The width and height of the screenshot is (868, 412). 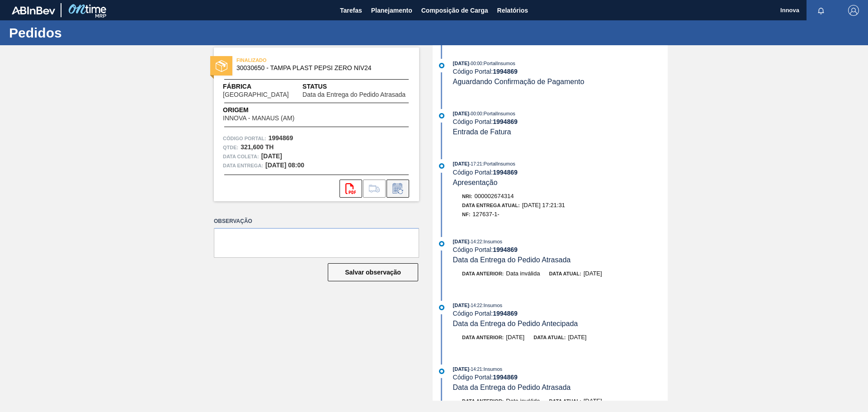 I want to click on span: Tarefas, so click(x=351, y=10).